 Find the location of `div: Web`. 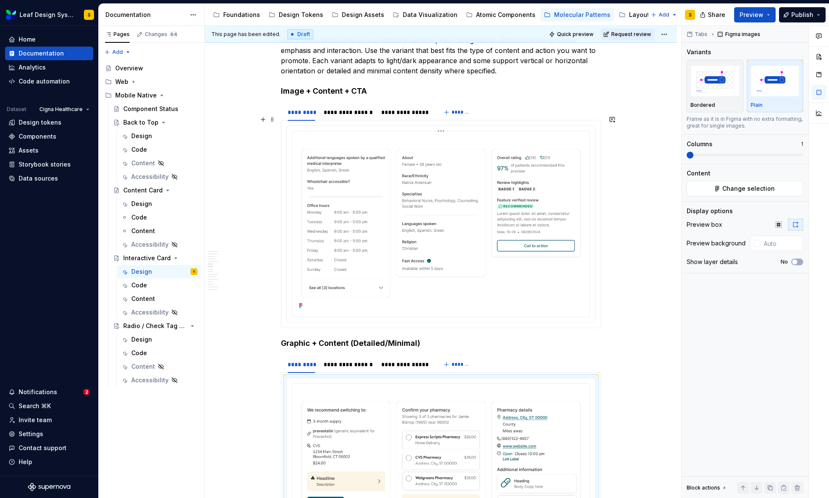

div: Web is located at coordinates (122, 82).